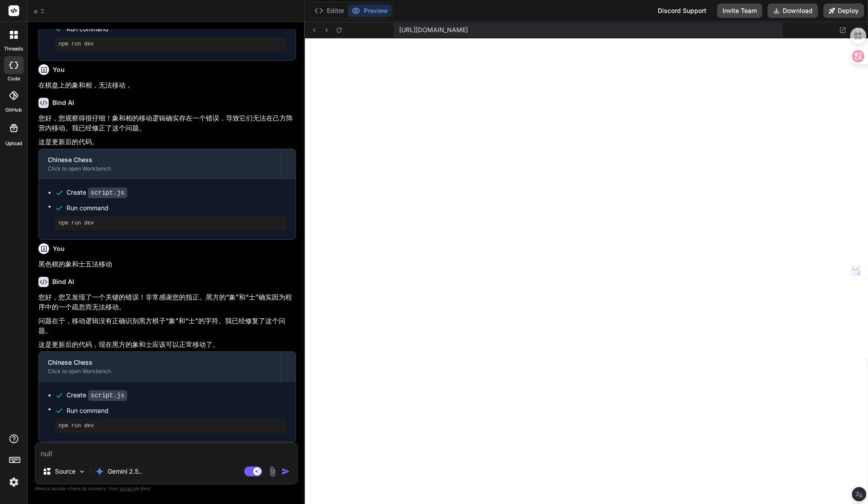 The height and width of the screenshot is (504, 868). Describe the element at coordinates (127, 489) in the screenshot. I see `span: privacy` at that location.